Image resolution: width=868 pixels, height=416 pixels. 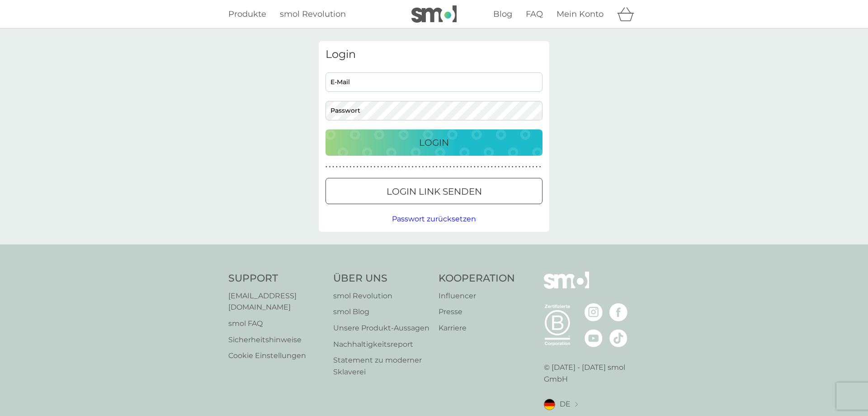 I want to click on button: Login Link senden, so click(x=434, y=191).